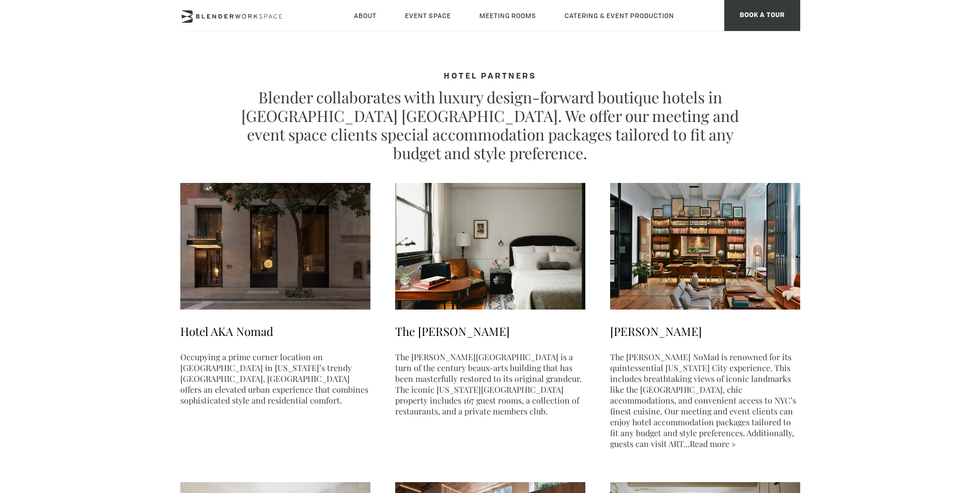 This screenshot has height=493, width=980. Describe the element at coordinates (713, 443) in the screenshot. I see `a: Read more »` at that location.